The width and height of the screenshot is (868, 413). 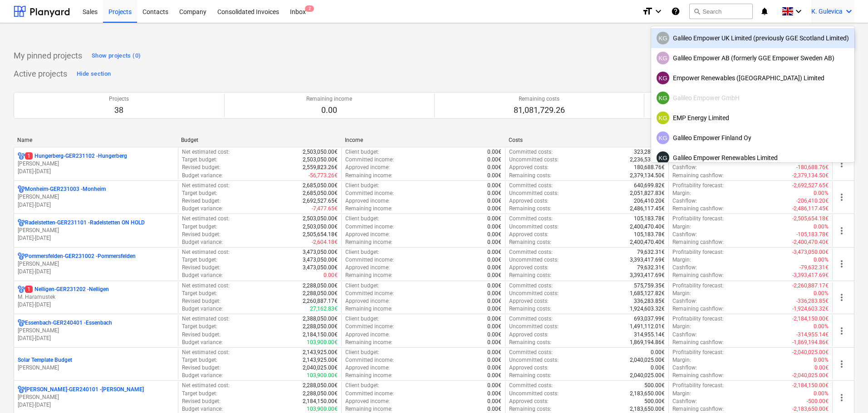 I want to click on div: Galileo Empower UK Limited (previously GGE Scotland Limited), so click(x=752, y=38).